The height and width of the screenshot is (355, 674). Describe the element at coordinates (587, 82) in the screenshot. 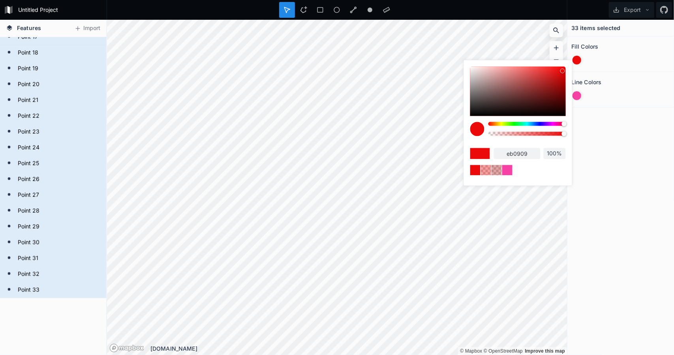

I see `h2: Line Colors` at that location.